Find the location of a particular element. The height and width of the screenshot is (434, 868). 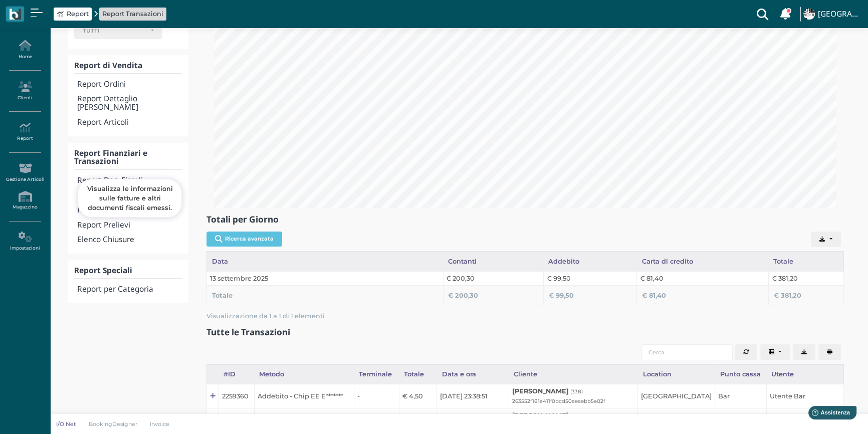

span: Visualizzazione da 1 a 1 di 1 elementi is located at coordinates (266, 316).